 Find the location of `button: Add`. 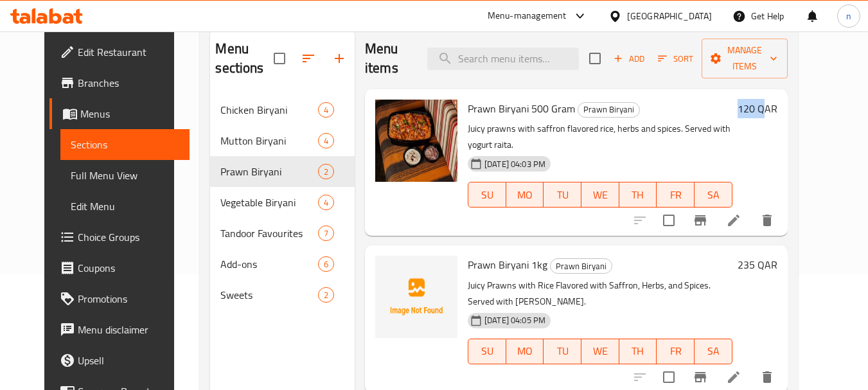

button: Add is located at coordinates (629, 58).